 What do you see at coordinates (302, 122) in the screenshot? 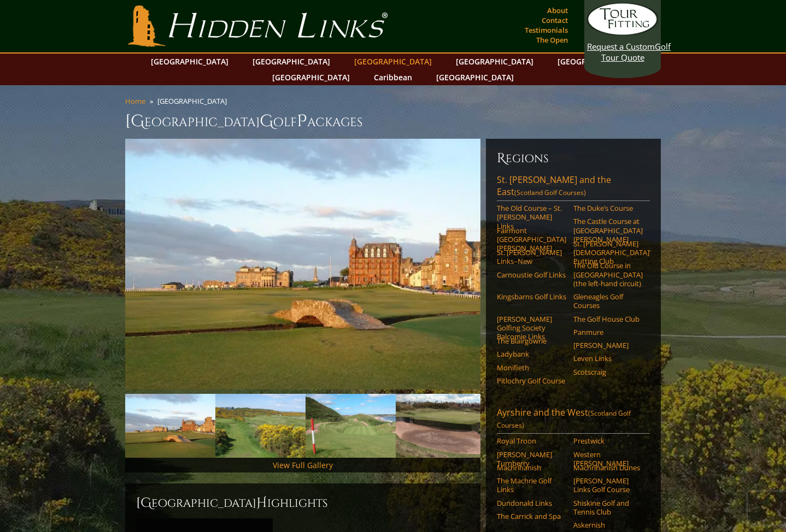
I see `span: P` at bounding box center [302, 122].